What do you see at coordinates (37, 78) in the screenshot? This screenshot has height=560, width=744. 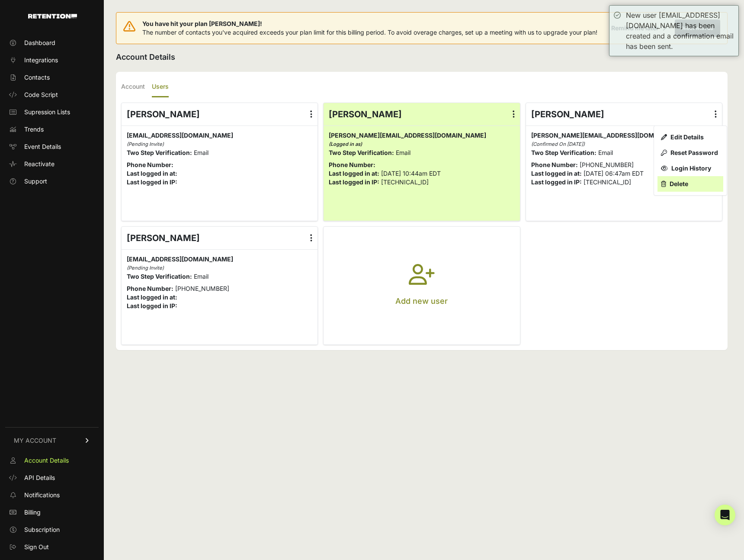 I see `span: Contacts` at bounding box center [37, 78].